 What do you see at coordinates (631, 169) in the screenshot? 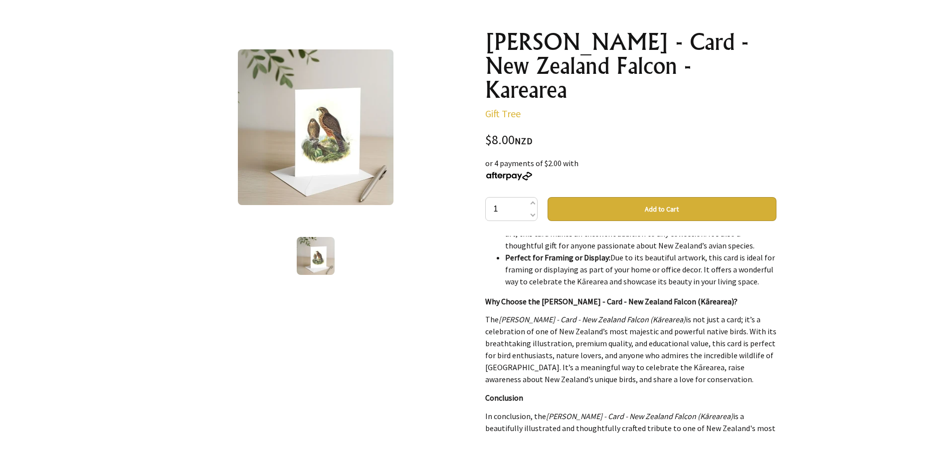
I see `div: or 4 payments of $2.00 with` at bounding box center [631, 169].